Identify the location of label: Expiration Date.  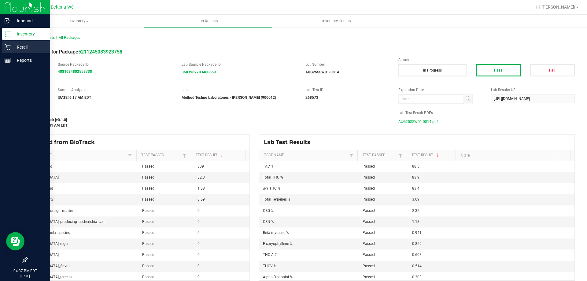
(440, 90).